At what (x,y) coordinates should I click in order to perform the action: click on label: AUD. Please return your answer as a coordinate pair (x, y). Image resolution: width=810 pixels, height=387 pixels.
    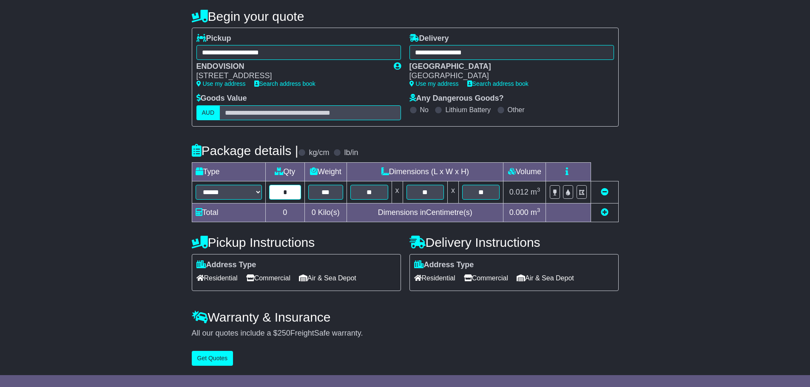
    Looking at the image, I should click on (208, 113).